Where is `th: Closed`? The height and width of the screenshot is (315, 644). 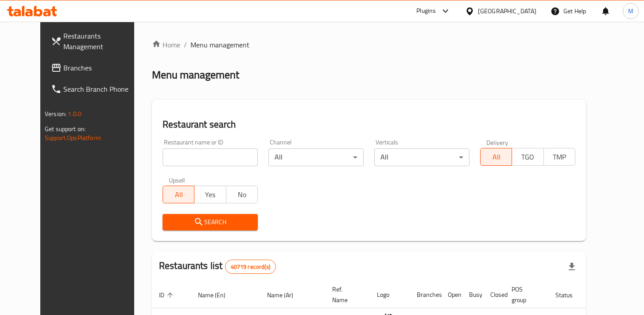 th: Closed is located at coordinates (494, 295).